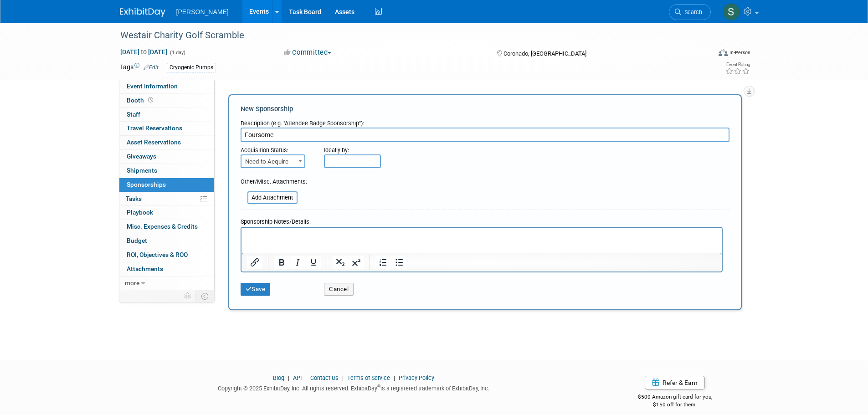  What do you see at coordinates (407, 35) in the screenshot?
I see `div: Westair Charity Golf Scramble` at bounding box center [407, 35].